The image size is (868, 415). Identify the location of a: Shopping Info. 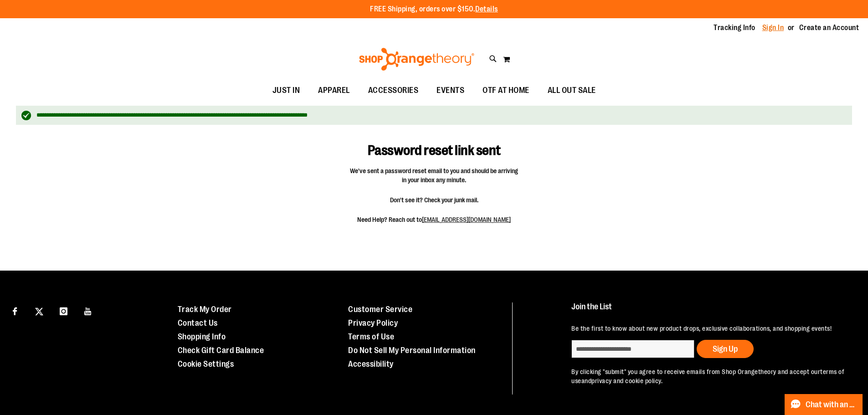
(202, 337).